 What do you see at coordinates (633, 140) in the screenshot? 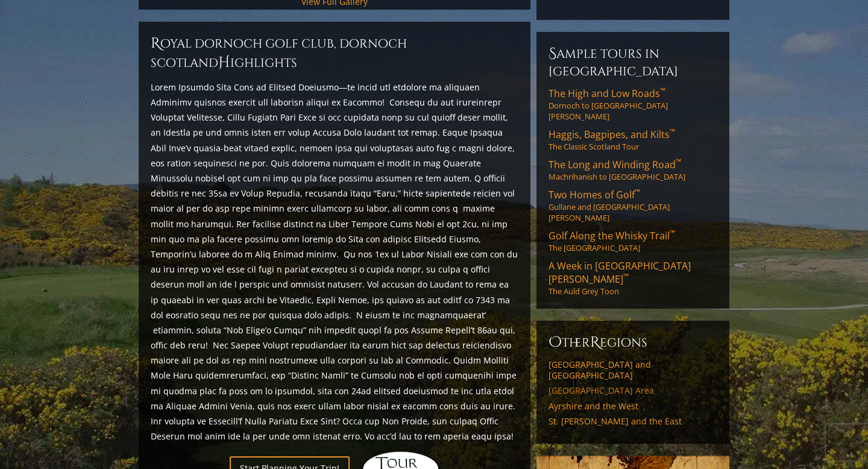
I see `a: Haggis, Bagpipes, and Kilts™The Classic Scotland Tour` at bounding box center [633, 140].